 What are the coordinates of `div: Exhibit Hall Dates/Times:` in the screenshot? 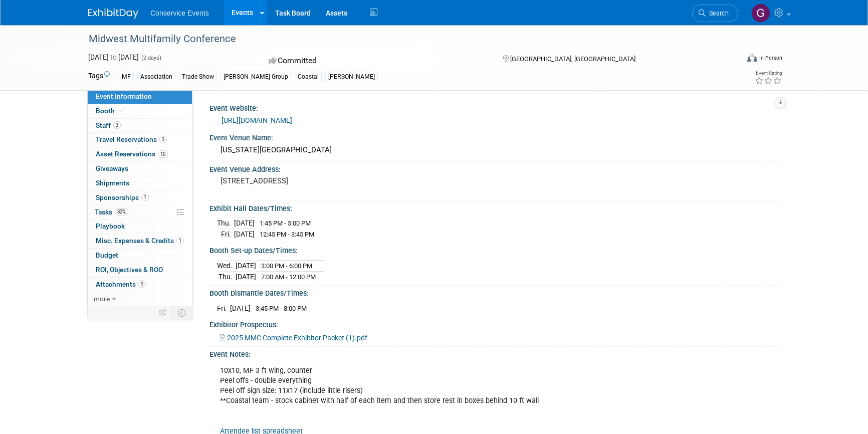 It's located at (495, 207).